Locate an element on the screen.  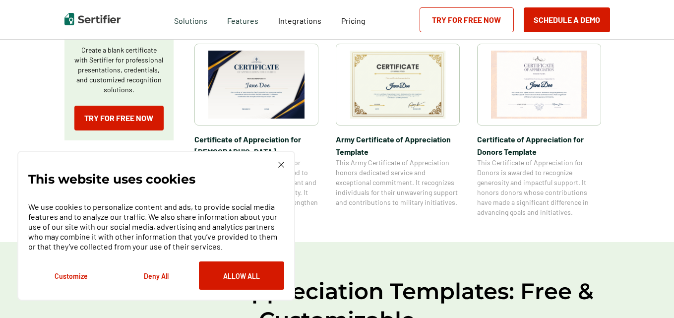
img: Certificate of Appreciation for Church​ is located at coordinates (256, 84).